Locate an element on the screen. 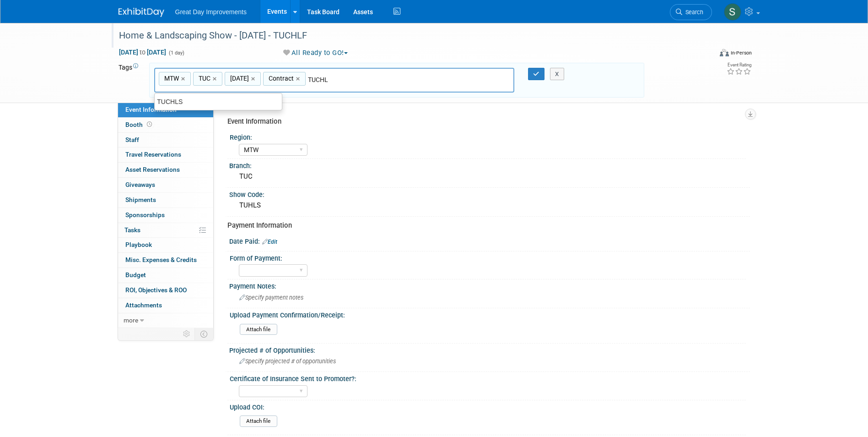 The width and height of the screenshot is (868, 437). span: Great Day Improvements is located at coordinates (211, 12).